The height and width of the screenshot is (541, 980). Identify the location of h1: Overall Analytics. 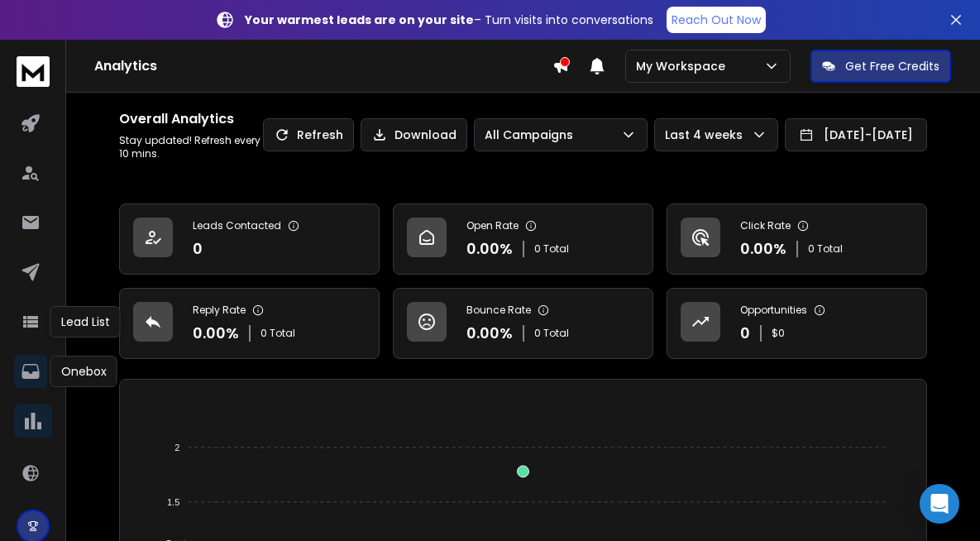
(191, 119).